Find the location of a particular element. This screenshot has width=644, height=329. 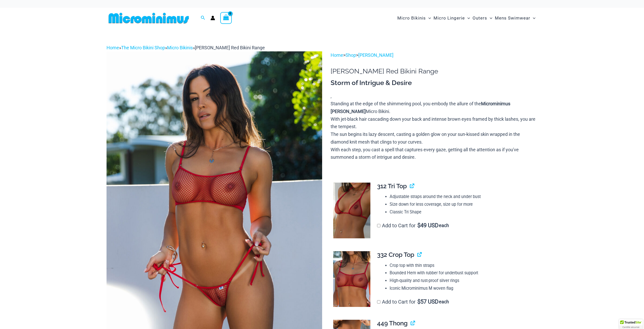

span: 449 Thong is located at coordinates (392, 323).